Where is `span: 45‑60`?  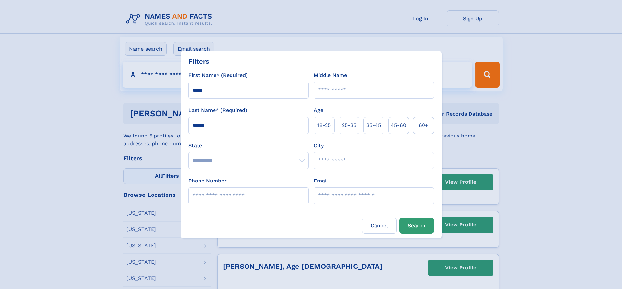 span: 45‑60 is located at coordinates (398, 126).